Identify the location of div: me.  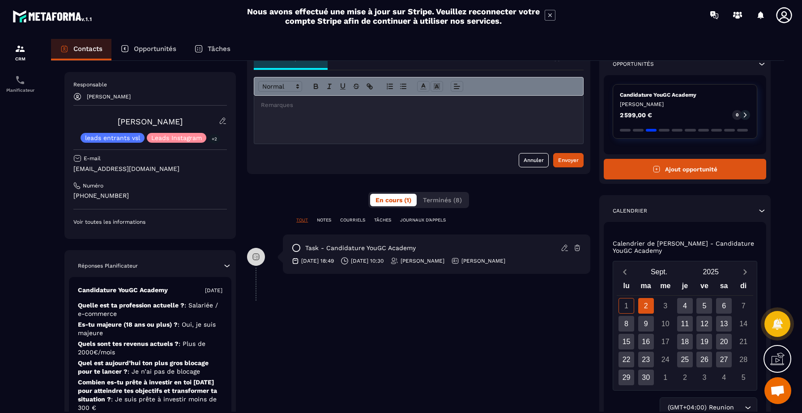
(665, 287).